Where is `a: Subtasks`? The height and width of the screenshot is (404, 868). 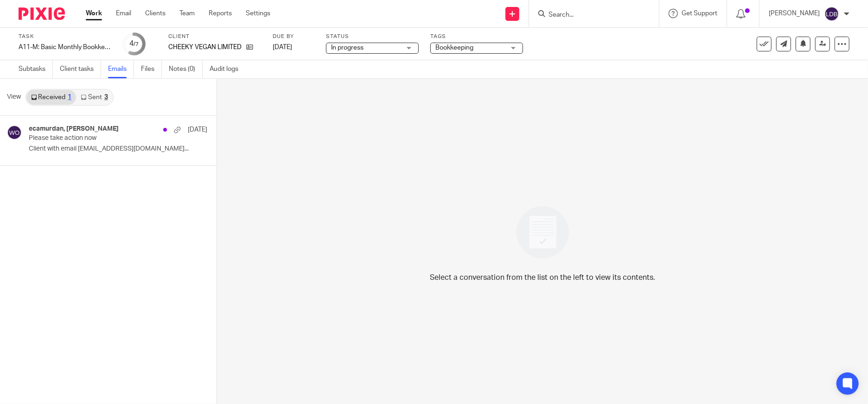
a: Subtasks is located at coordinates (36, 69).